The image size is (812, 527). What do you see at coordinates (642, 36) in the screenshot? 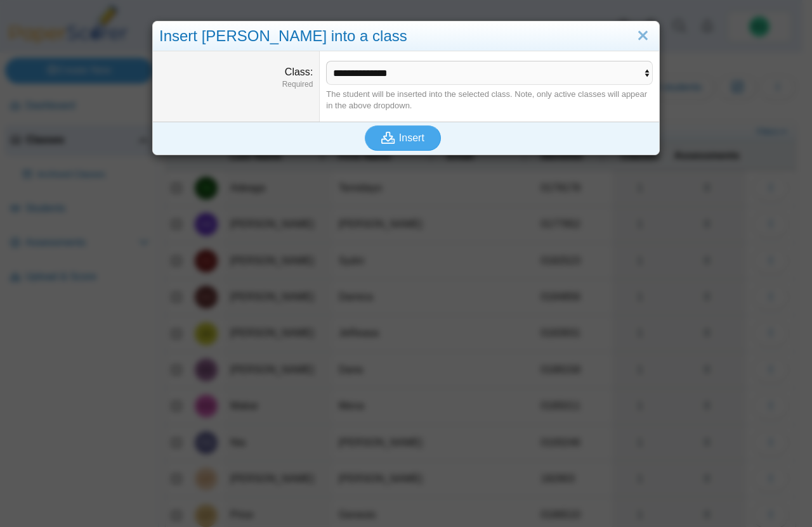
I see `a: Close` at bounding box center [642, 36].